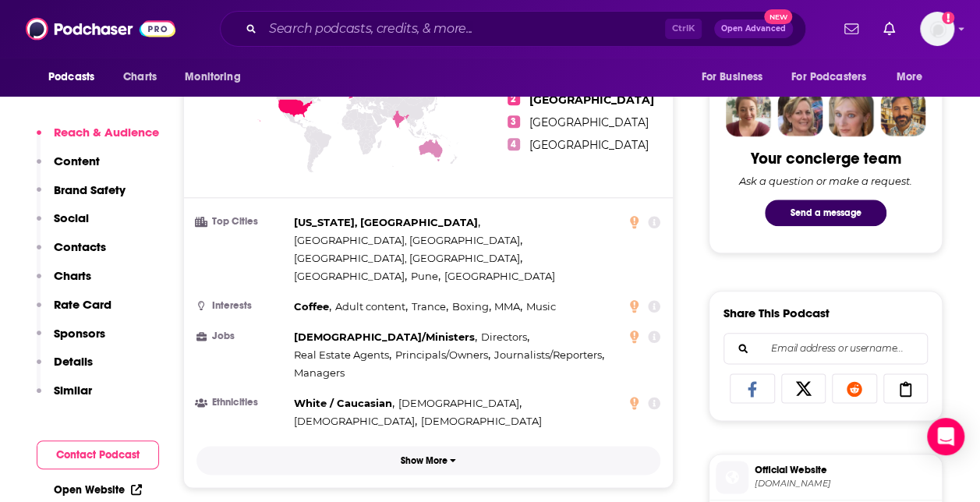 This screenshot has width=980, height=502. I want to click on span: Podcasts, so click(71, 77).